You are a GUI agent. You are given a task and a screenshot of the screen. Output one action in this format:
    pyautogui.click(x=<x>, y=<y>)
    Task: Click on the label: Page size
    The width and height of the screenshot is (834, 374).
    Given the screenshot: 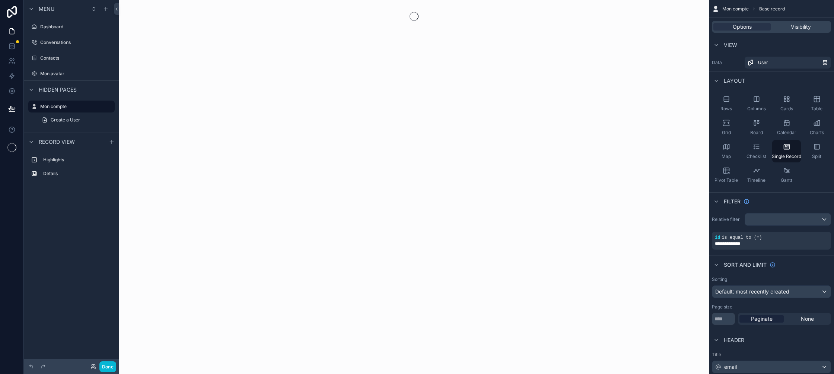 What is the action you would take?
    pyautogui.click(x=722, y=307)
    